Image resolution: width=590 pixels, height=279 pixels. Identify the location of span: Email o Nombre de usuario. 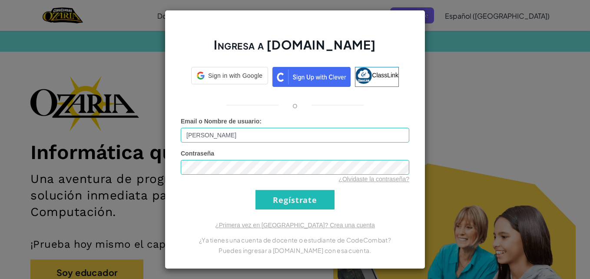
(220, 121).